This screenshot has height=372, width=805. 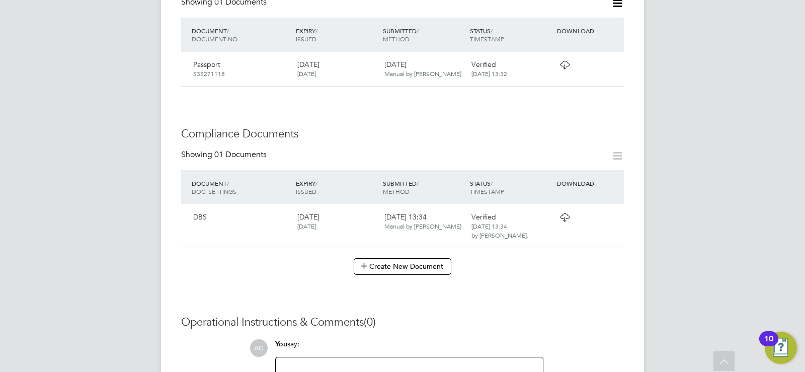 I want to click on span: (0), so click(x=370, y=322).